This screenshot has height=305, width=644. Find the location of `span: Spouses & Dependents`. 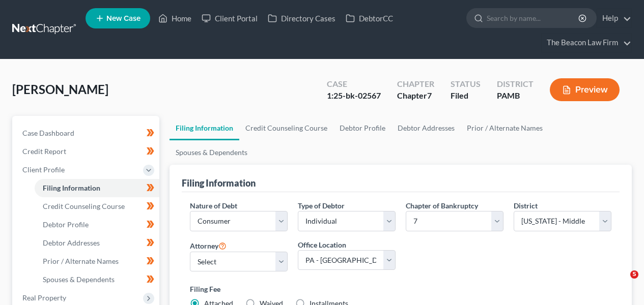

span: Spouses & Dependents is located at coordinates (79, 280).